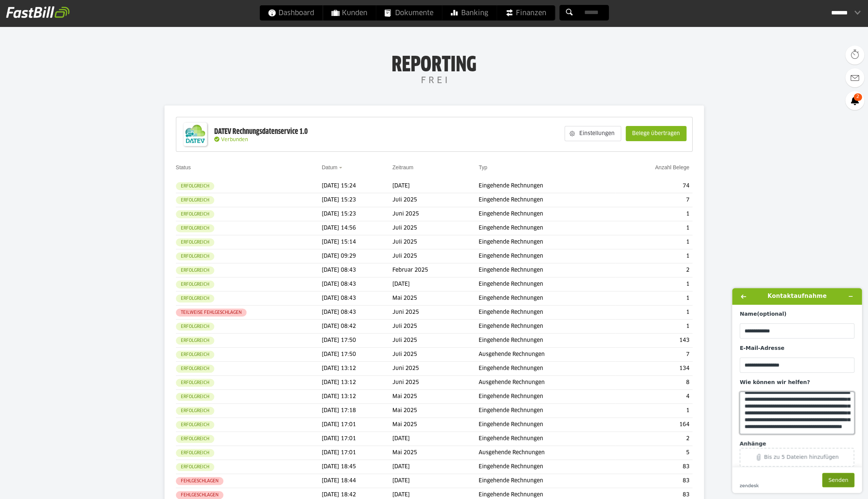 The height and width of the screenshot is (499, 868). Describe the element at coordinates (653, 186) in the screenshot. I see `td: 74` at that location.